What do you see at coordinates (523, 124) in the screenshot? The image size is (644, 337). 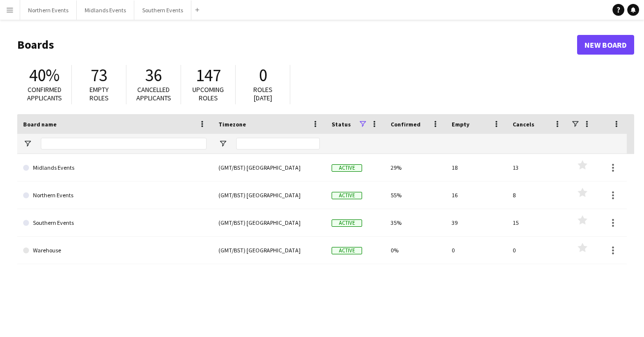 I see `span: Cancels` at bounding box center [523, 124].